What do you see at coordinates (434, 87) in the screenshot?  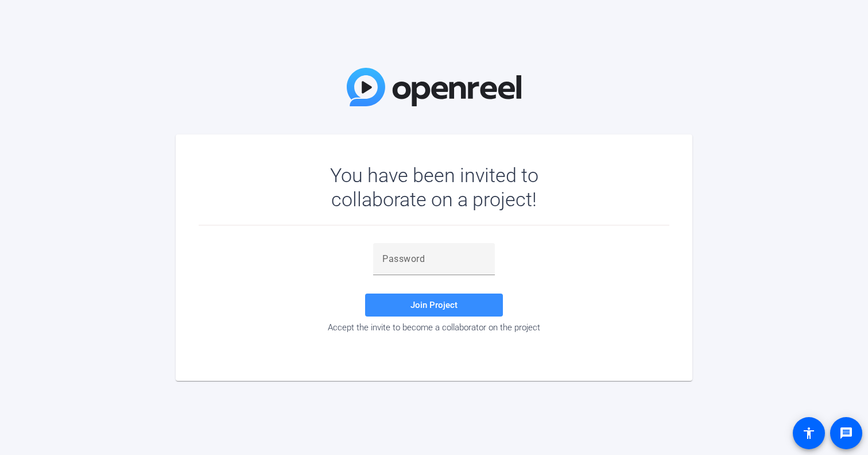 I see `img: OpenReel Logo` at bounding box center [434, 87].